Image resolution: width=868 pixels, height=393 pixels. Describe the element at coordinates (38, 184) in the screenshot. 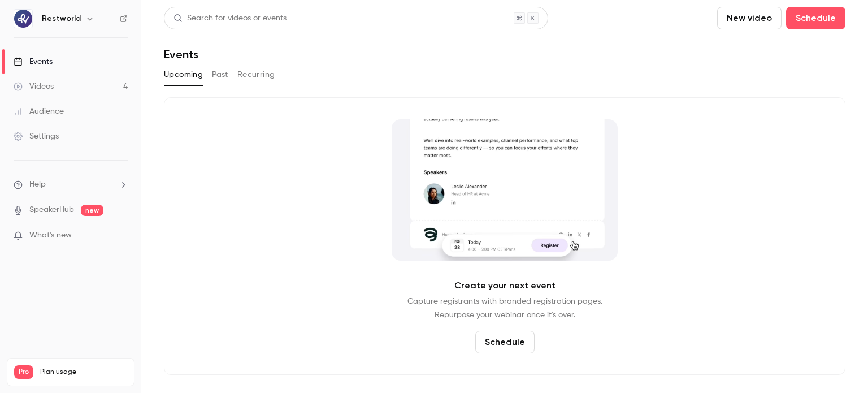

I see `span: Help` at that location.